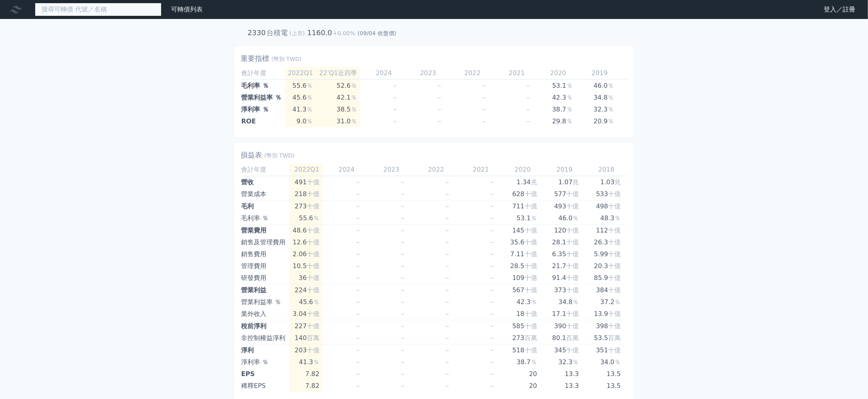 The width and height of the screenshot is (868, 399). Describe the element at coordinates (338, 109) in the screenshot. I see `td: 38.5` at that location.